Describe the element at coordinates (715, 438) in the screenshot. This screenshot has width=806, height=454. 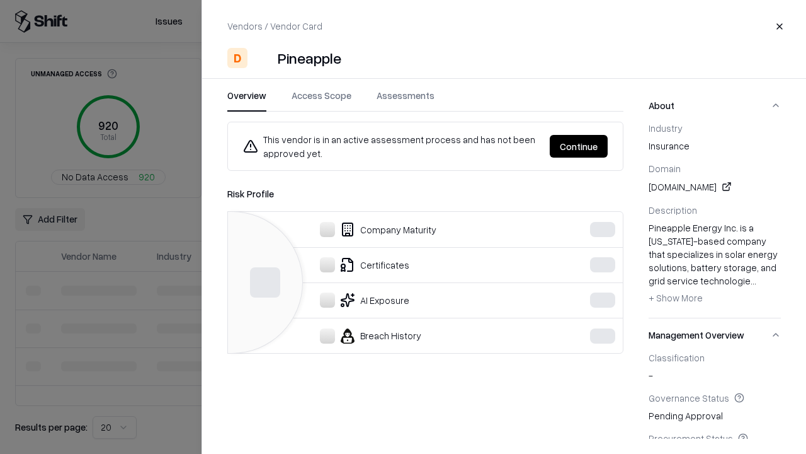
I see `div: Procurement Status` at that location.